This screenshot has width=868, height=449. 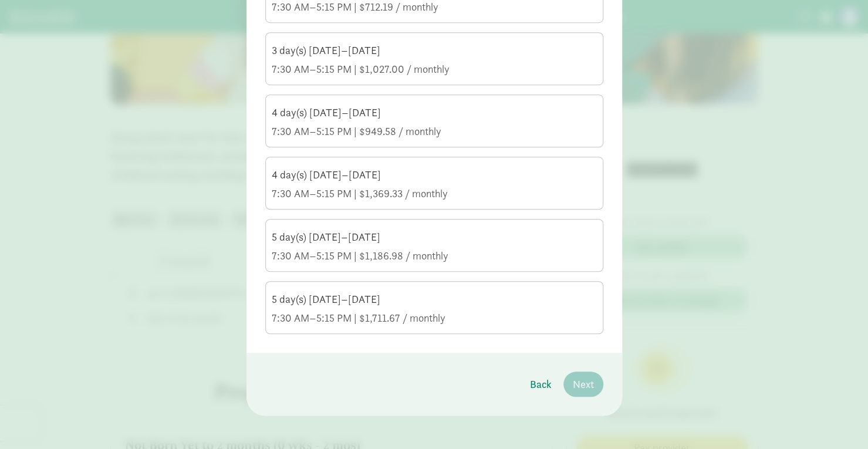 What do you see at coordinates (583, 384) in the screenshot?
I see `span: Next` at bounding box center [583, 384].